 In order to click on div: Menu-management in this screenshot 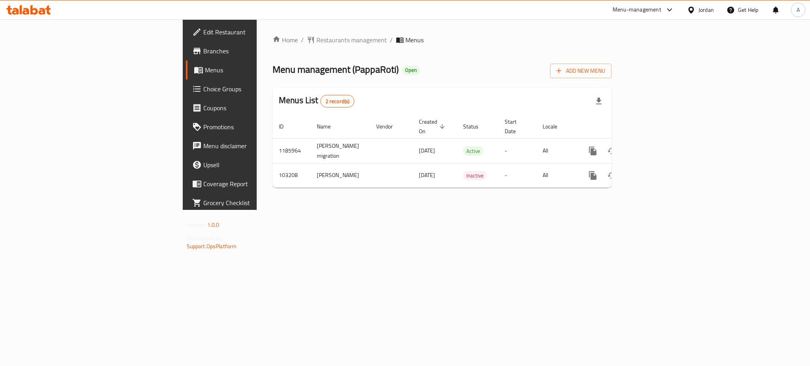, I will do `click(637, 10)`.